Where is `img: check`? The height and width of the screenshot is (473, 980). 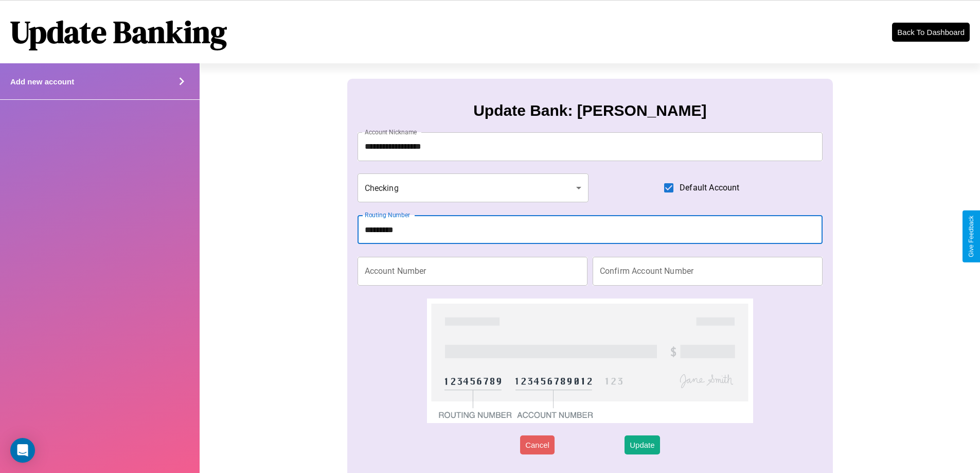 img: check is located at coordinates (590, 360).